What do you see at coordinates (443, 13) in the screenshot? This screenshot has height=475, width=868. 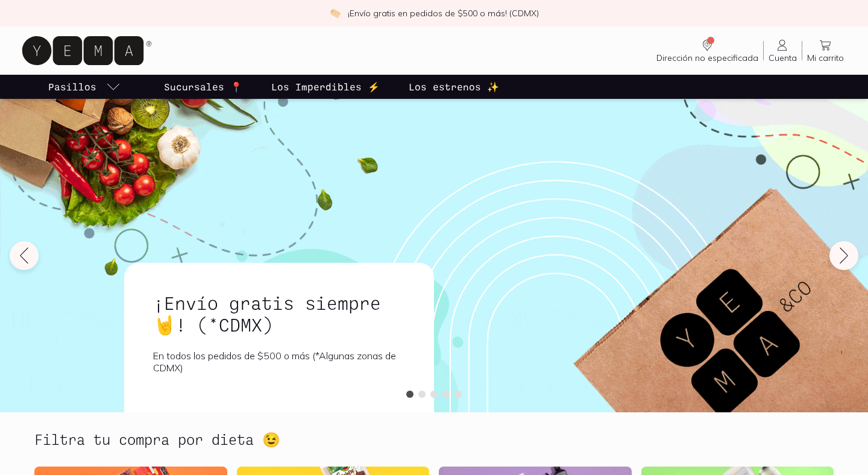 I see `p: ¡Envío gratis en pedidos de $500 o más! (CDMX)` at bounding box center [443, 13].